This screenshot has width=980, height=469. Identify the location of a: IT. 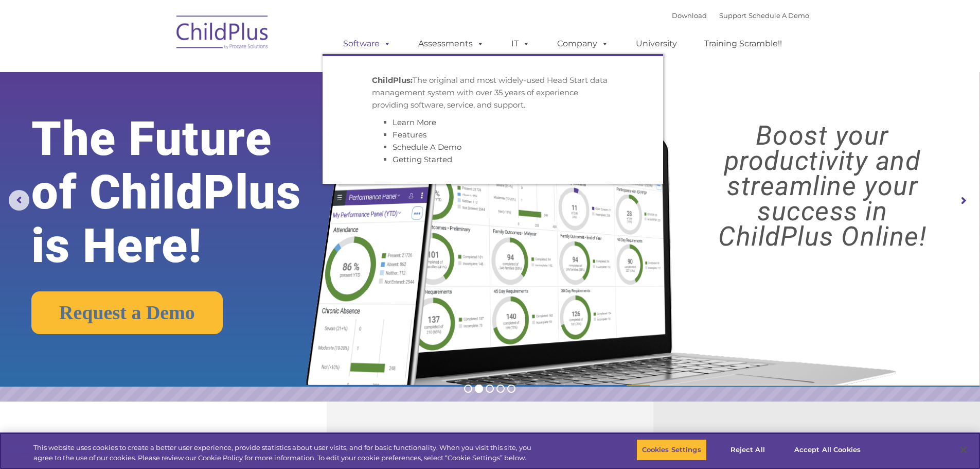
(521, 44).